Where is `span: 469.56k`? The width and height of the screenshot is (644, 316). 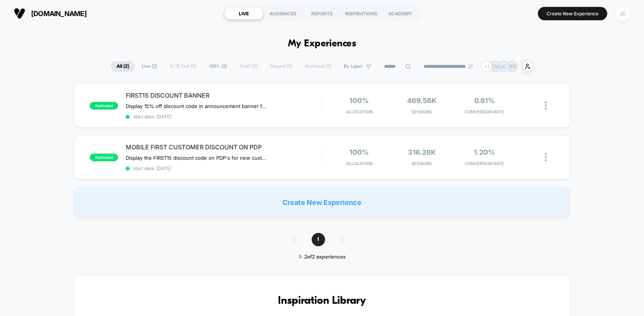
span: 469.56k is located at coordinates (422, 100).